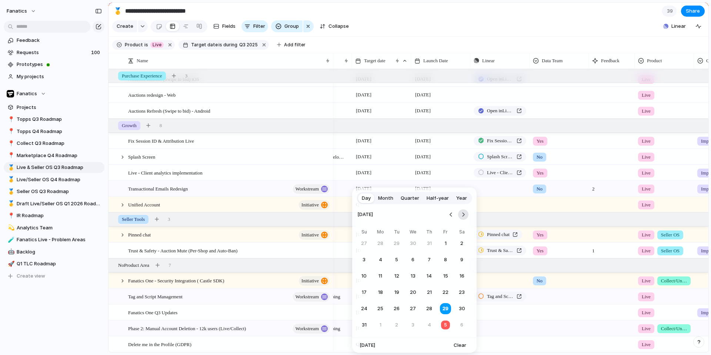 The image size is (711, 355). I want to click on button: Thursday, September 4th, 2025, so click(429, 325).